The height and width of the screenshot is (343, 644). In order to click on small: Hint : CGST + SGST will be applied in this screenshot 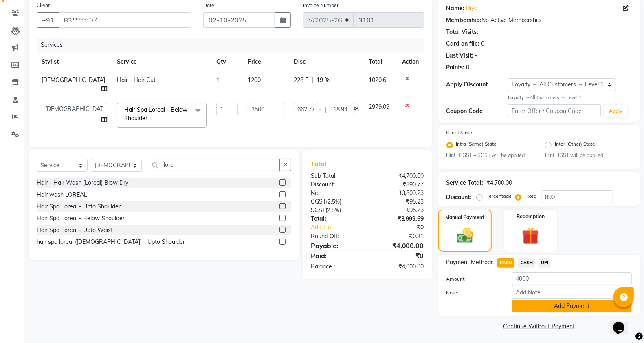, I will do `click(490, 155)`.